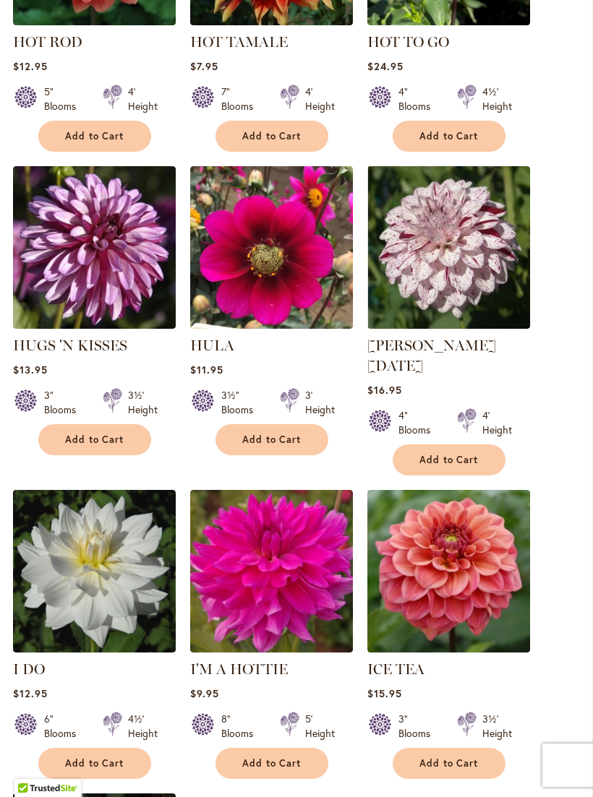 This screenshot has height=797, width=593. I want to click on span: $9.95, so click(204, 693).